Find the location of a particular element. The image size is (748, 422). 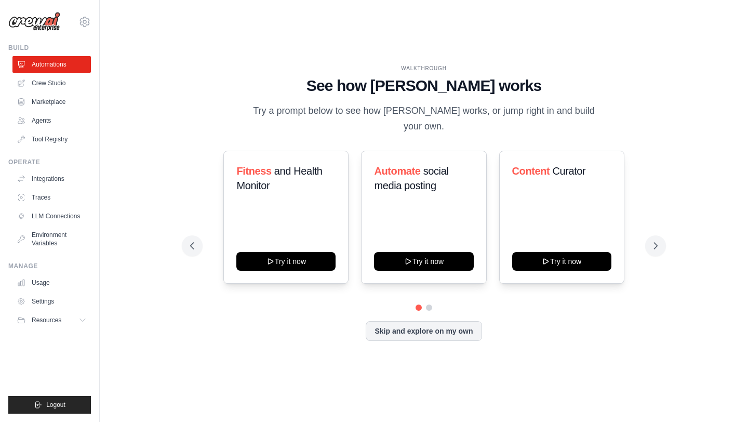

a: Automations is located at coordinates (51, 64).